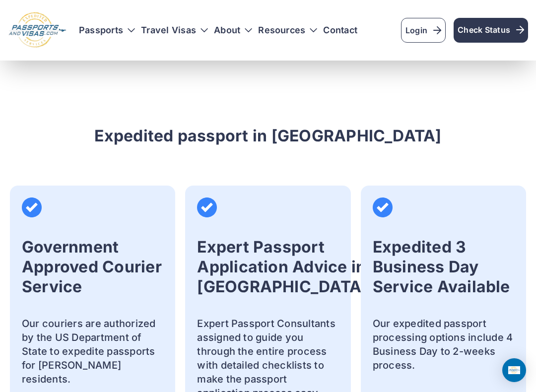  I want to click on a: Check Status, so click(491, 30).